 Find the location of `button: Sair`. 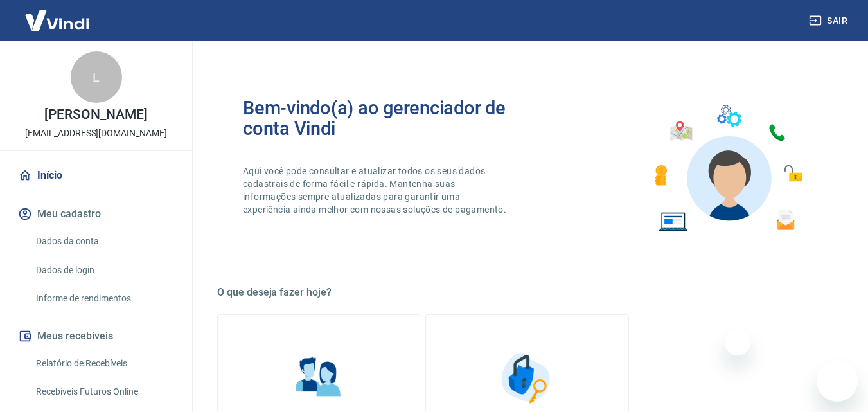

button: Sair is located at coordinates (830, 20).